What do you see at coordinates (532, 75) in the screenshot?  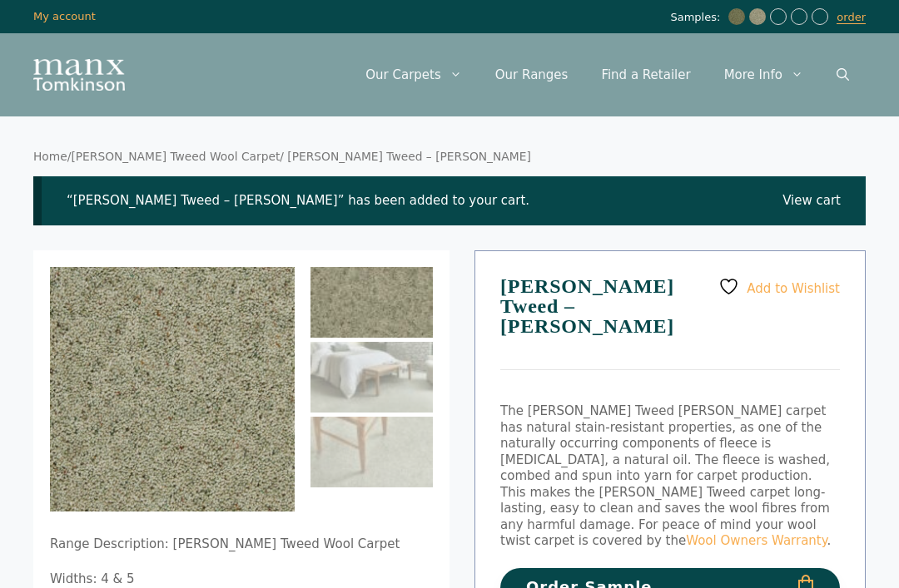 I see `a: Our Ranges` at bounding box center [532, 75].